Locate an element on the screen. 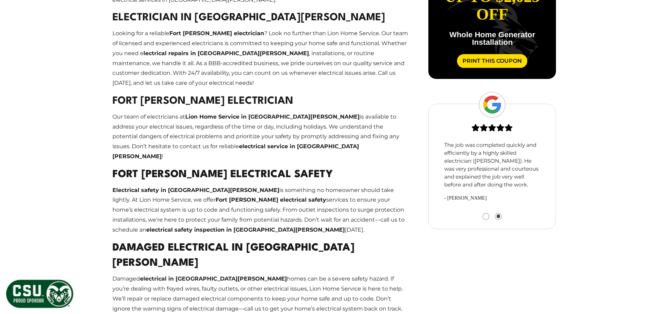 The width and height of the screenshot is (657, 314). p: is something no homeowner should take lightly. At Lion Home Service, we offer services to ensure ... is located at coordinates (260, 210).